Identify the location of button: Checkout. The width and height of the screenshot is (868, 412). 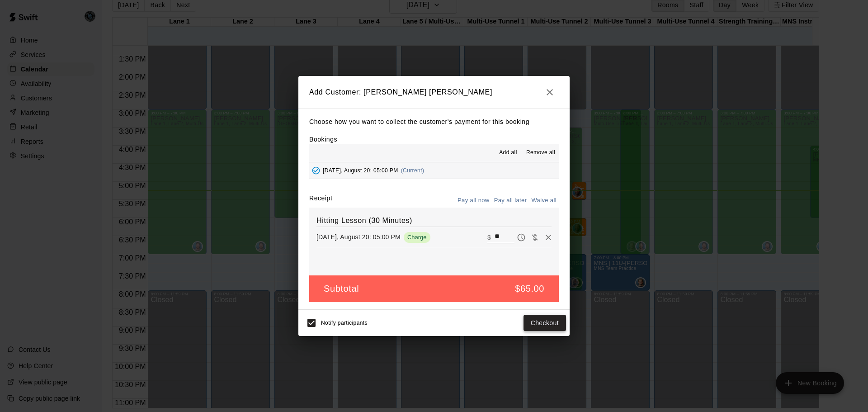
(545, 323).